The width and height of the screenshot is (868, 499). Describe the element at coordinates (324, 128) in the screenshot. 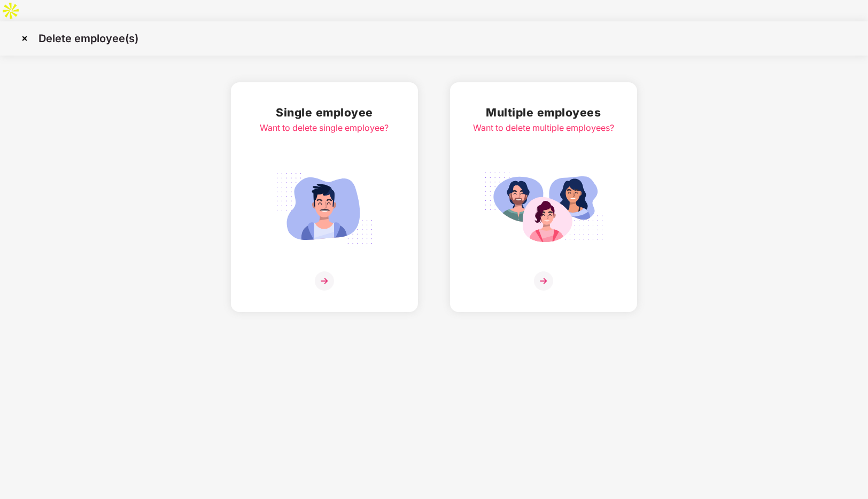

I see `div: Want to delete single employee?` at that location.